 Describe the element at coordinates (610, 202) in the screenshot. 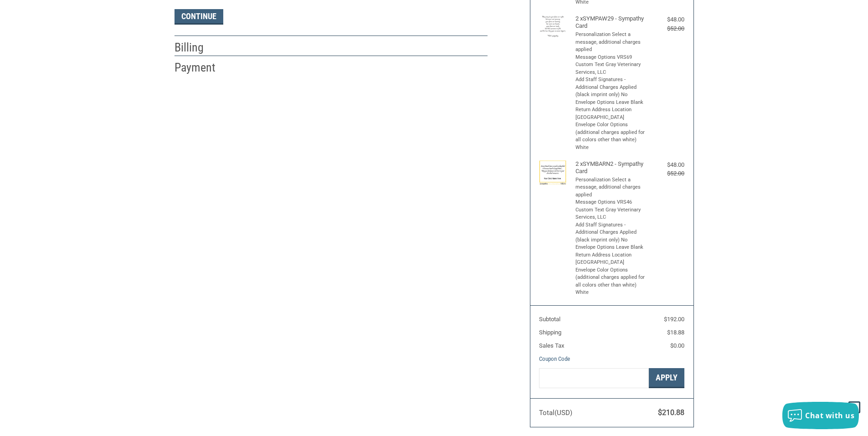

I see `li: Message Options VRS46` at that location.